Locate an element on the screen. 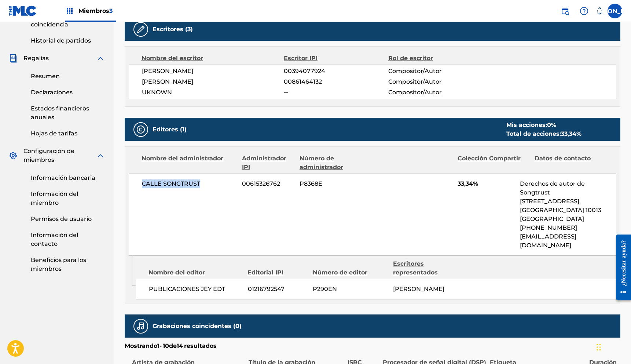 This screenshot has width=631, height=364. font: Mis acciones: is located at coordinates (527, 125).